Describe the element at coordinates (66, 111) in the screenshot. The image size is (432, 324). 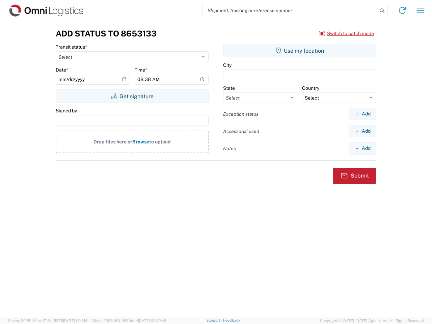
I see `label: Signed by` at that location.